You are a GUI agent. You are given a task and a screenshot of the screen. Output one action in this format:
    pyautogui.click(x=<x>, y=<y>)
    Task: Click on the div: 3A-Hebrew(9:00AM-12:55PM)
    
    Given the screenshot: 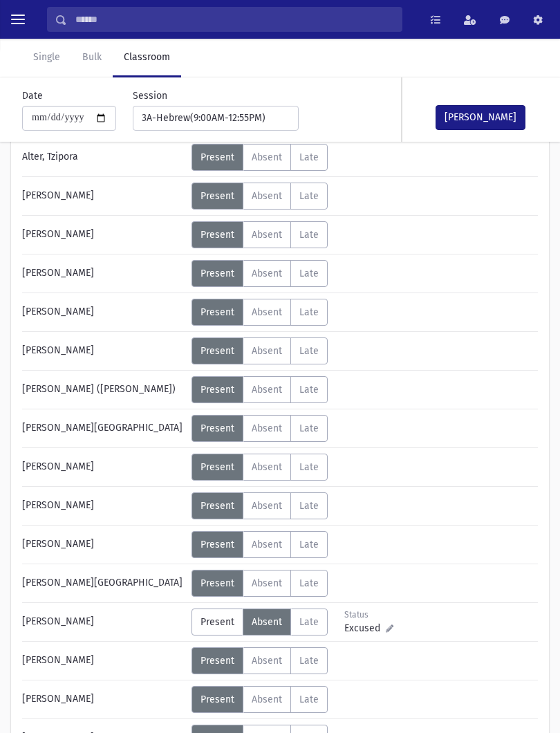 What is the action you would take?
    pyautogui.click(x=211, y=117)
    